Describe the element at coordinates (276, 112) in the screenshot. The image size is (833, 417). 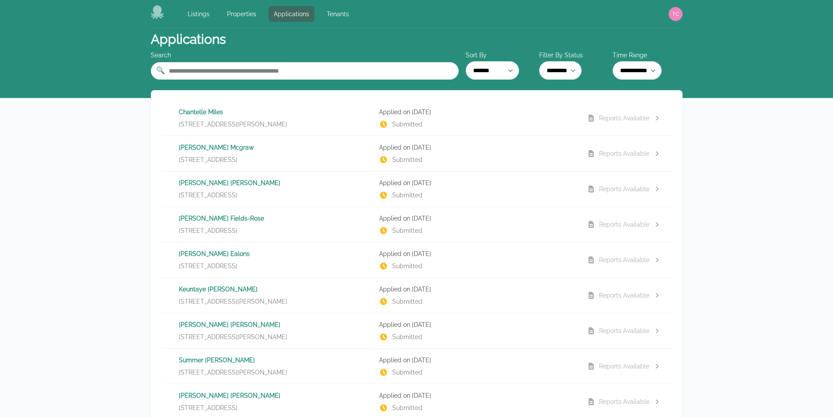
I see `p: Chantelle Miles` at that location.